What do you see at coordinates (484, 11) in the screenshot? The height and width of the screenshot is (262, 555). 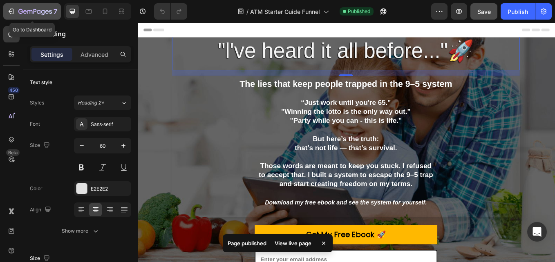 I see `button: Save` at bounding box center [484, 11].